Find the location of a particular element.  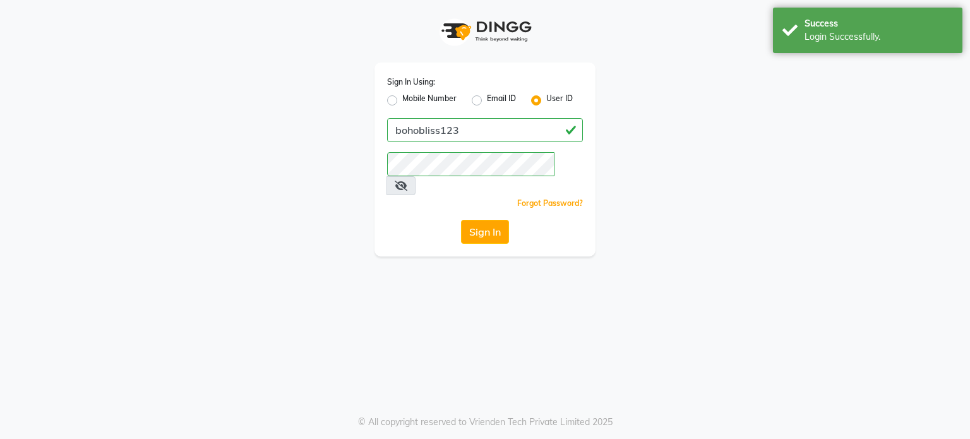

label: Sign In Using: is located at coordinates (411, 82).